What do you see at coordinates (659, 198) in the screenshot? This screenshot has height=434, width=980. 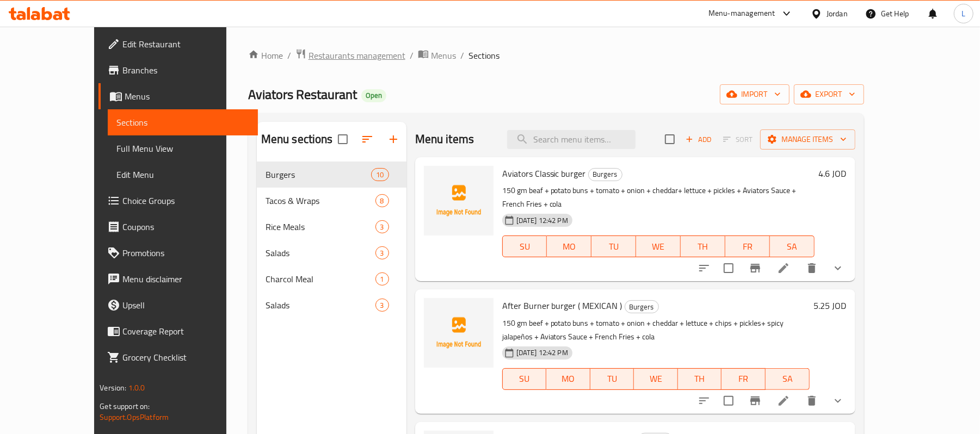 I see `p: 150 gm beaf + potato buns + tomato + onion + cheddar+ lettuce + pickles + Aviators Sauce + French...` at bounding box center [659, 198].